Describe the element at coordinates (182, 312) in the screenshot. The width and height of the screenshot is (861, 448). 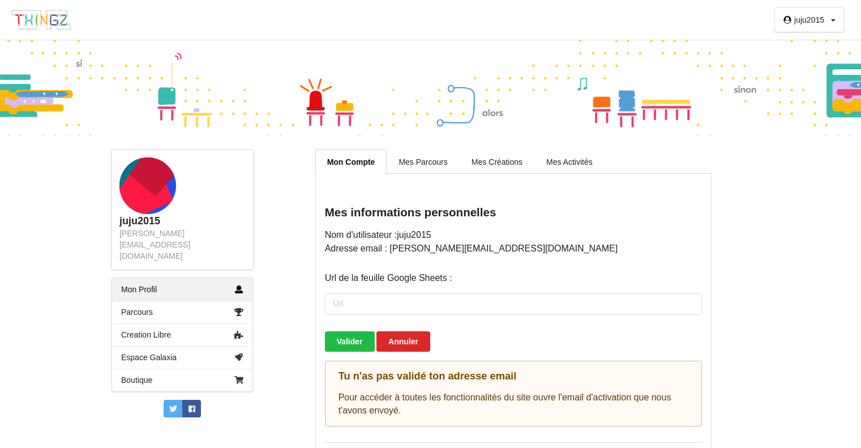
I see `a: Parcours` at that location.